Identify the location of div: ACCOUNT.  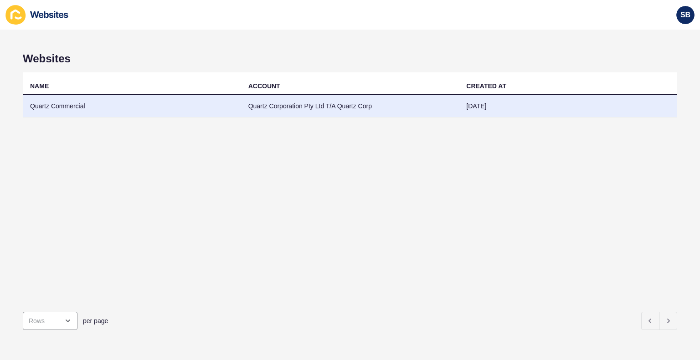
(264, 86).